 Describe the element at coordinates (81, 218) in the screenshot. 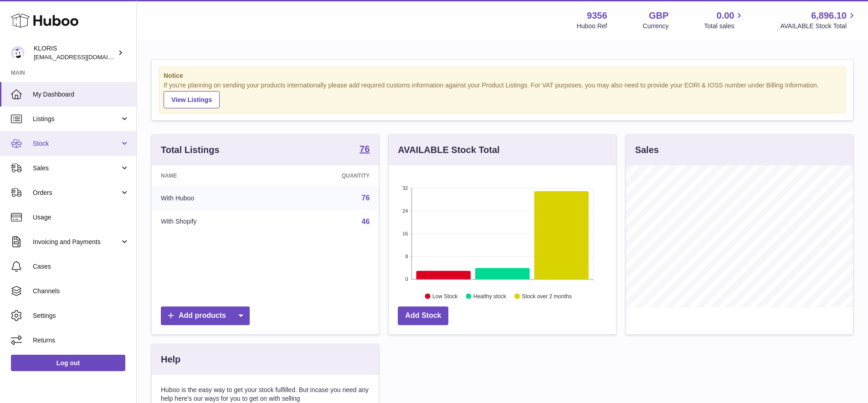

I see `span: Usage` at that location.